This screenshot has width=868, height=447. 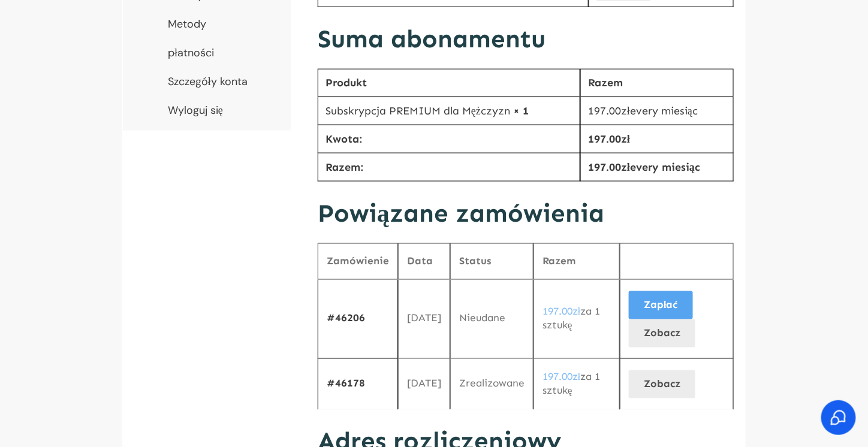 What do you see at coordinates (420, 261) in the screenshot?
I see `span: Data` at bounding box center [420, 261].